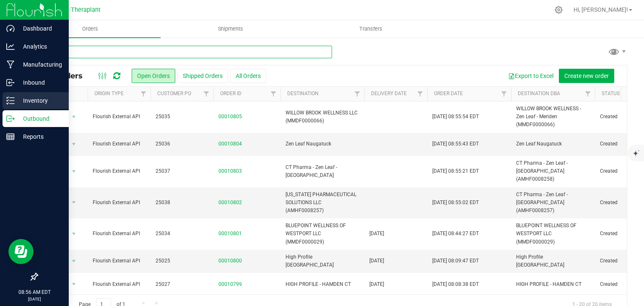  I want to click on p: Inbound, so click(40, 83).